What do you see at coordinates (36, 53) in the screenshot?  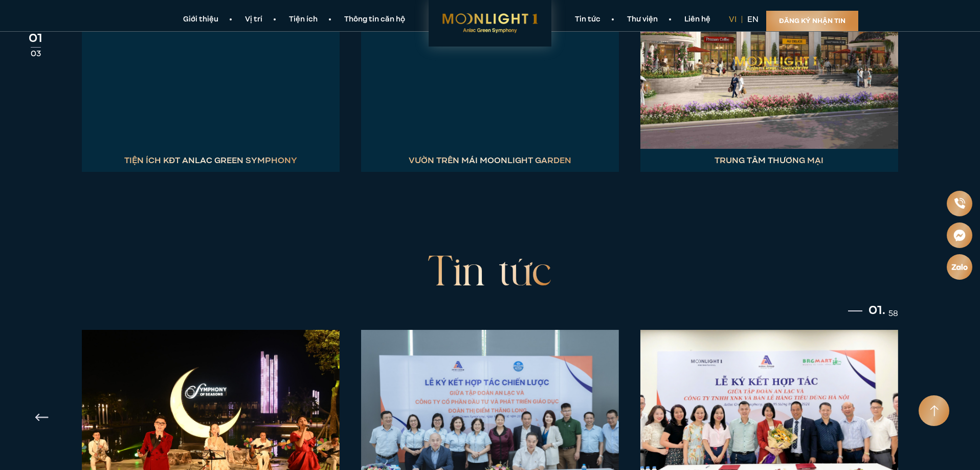 I see `div: 03` at bounding box center [36, 53].